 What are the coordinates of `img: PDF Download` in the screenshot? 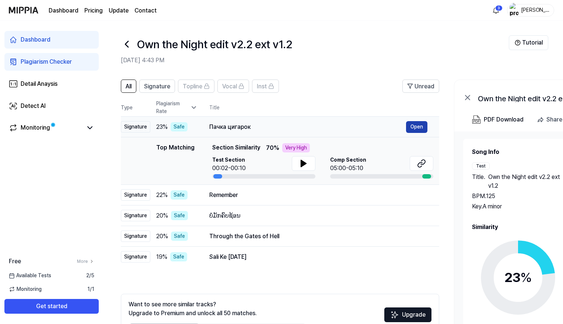 It's located at (476, 120).